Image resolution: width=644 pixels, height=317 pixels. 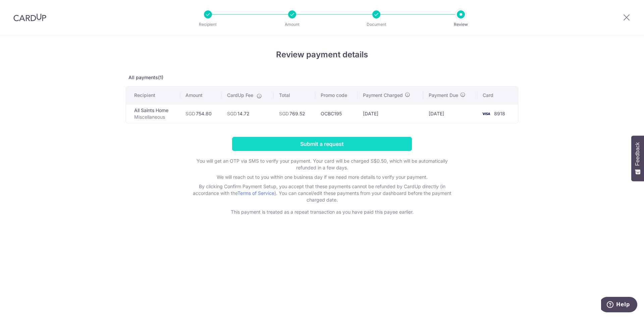 I want to click on img: <span class="translation_missing" title="translation missing: en.account_steps.new_confirm_form.b..., so click(x=486, y=114).